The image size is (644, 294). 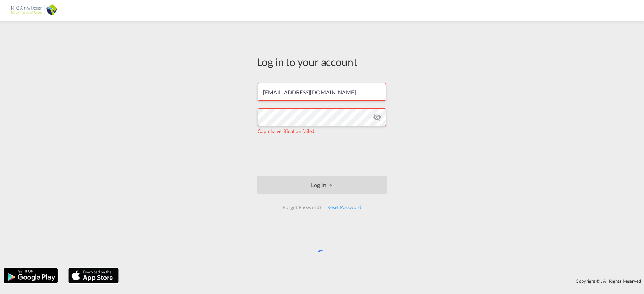 What do you see at coordinates (31, 276) in the screenshot?
I see `img: google.png` at bounding box center [31, 276].